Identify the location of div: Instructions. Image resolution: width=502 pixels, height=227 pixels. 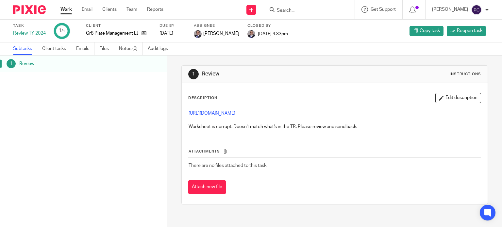
(465, 74).